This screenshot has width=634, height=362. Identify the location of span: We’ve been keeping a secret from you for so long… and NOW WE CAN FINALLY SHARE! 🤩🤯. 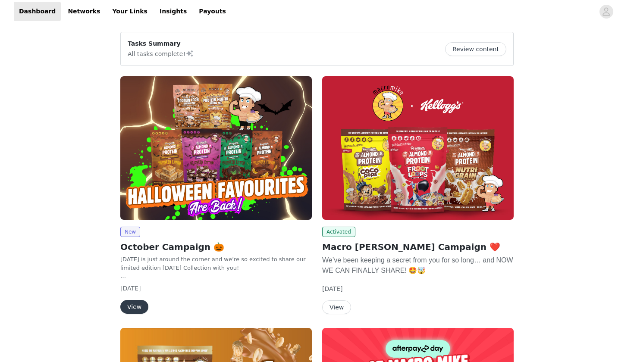
(417, 265).